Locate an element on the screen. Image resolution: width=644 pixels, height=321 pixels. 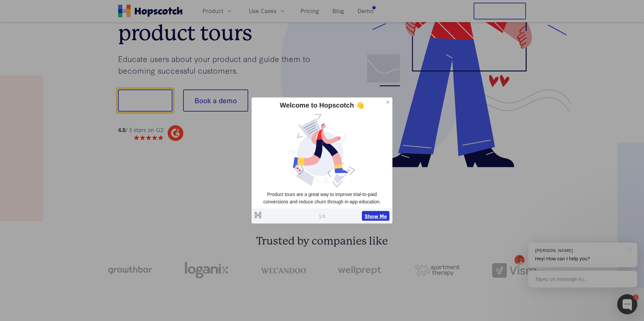
img: png-apartment-therapy-house-studio-apartment-home is located at coordinates (437, 271).